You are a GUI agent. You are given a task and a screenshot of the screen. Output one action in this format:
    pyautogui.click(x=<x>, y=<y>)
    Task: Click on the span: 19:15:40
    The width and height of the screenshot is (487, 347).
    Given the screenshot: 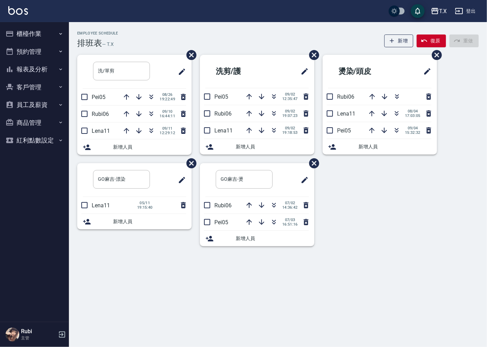 What is the action you would take?
    pyautogui.click(x=145, y=207)
    